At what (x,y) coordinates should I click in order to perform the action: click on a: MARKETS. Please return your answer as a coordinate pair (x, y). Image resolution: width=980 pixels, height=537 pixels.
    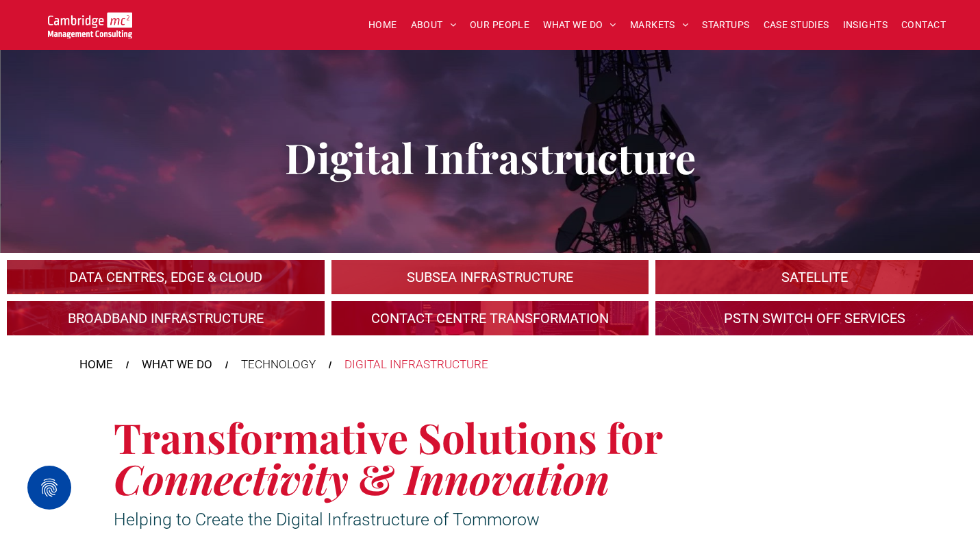
    Looking at the image, I should click on (659, 24).